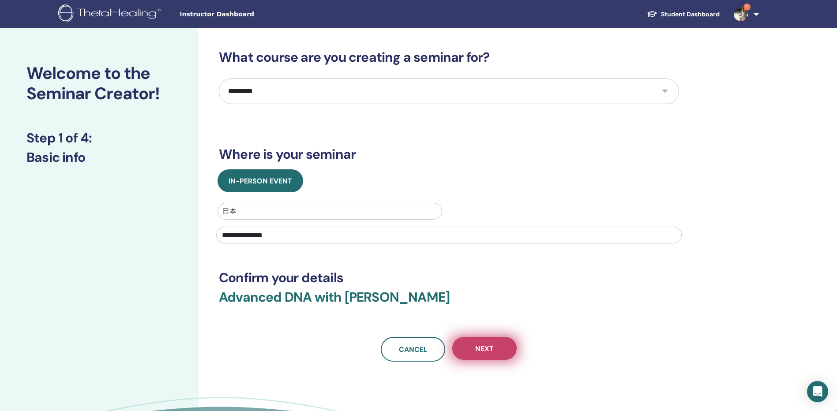 The image size is (837, 411). What do you see at coordinates (449, 57) in the screenshot?
I see `h3: What course are you creating a seminar for?` at bounding box center [449, 57].